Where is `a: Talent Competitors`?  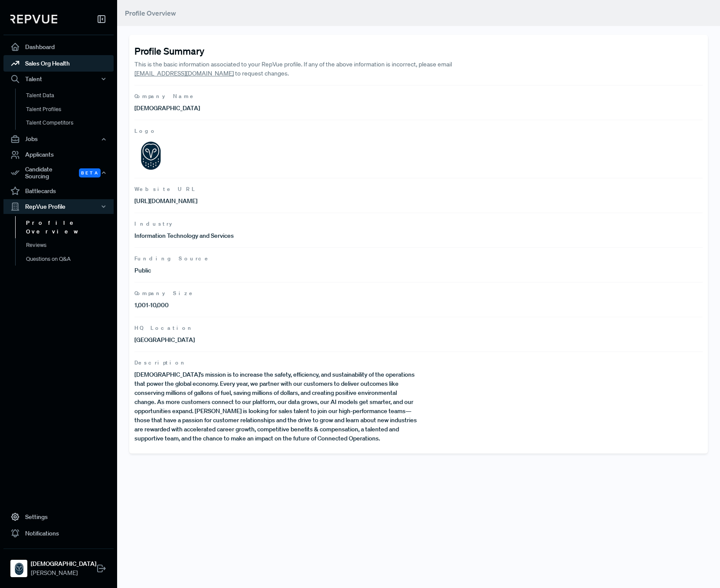
a: Talent Competitors is located at coordinates (70, 123).